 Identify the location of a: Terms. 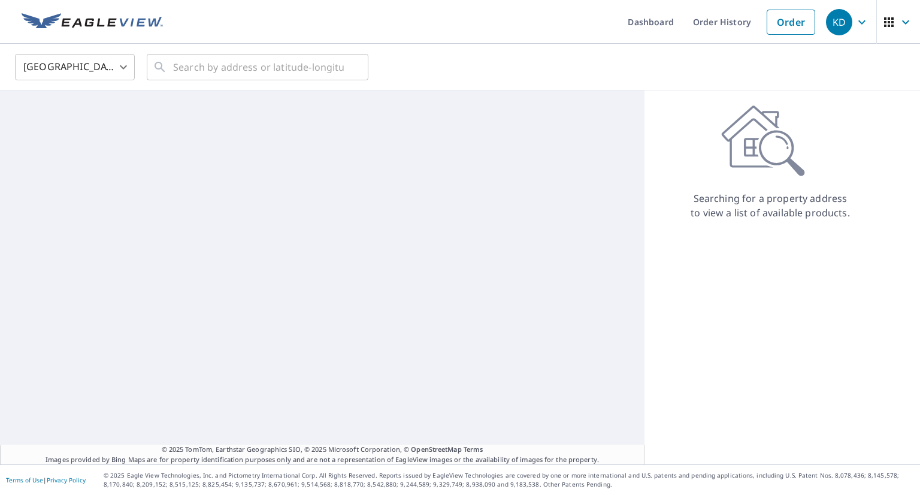
(473, 449).